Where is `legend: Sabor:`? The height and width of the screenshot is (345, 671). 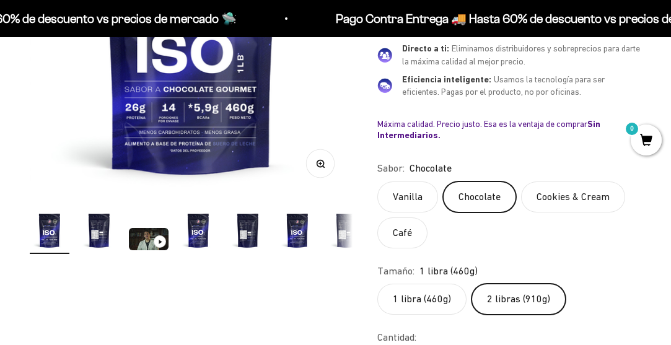 legend: Sabor: is located at coordinates (391, 169).